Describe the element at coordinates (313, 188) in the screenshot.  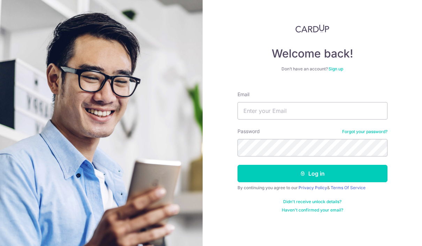
I see `a: Privacy Policy` at that location.